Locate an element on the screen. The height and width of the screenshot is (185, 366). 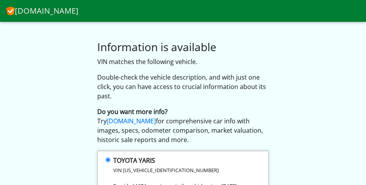
img: CheckVIN.com.au logo is located at coordinates (11, 10).